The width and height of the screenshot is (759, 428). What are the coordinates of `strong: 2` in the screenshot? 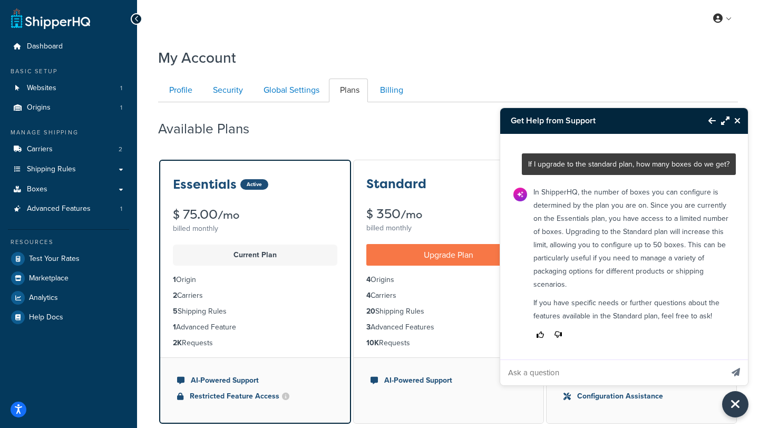 It's located at (175, 295).